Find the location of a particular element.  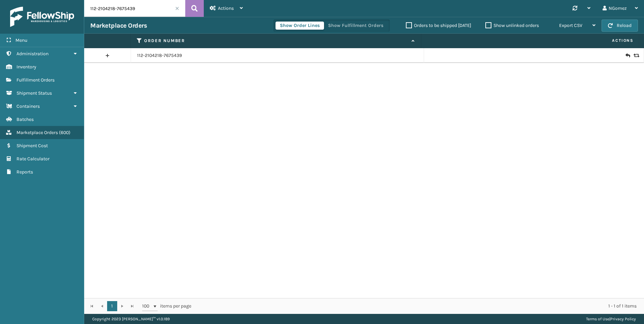

span: Administration is located at coordinates (33, 54).